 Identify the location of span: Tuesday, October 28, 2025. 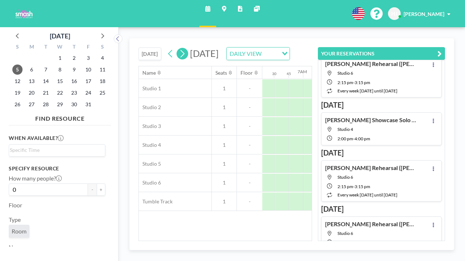
(46, 105).